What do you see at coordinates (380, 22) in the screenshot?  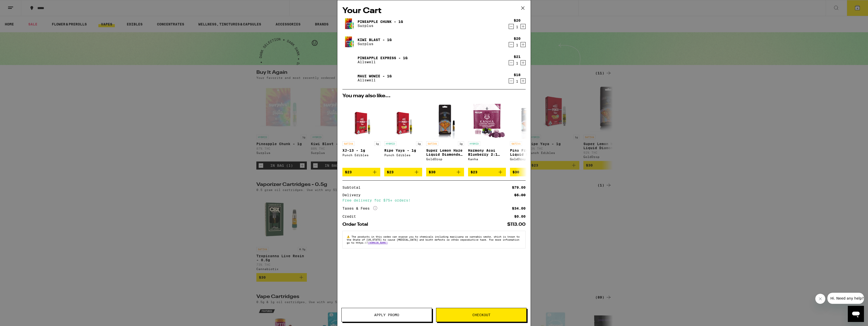 I see `a: Pineapple Chunk - 1g` at bounding box center [380, 22].